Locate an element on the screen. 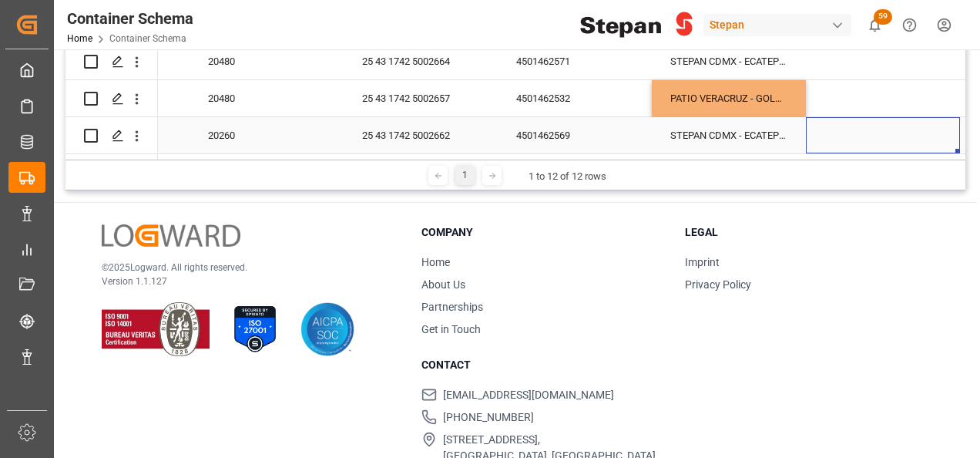 The height and width of the screenshot is (458, 980). div: Stepan is located at coordinates (778, 25).